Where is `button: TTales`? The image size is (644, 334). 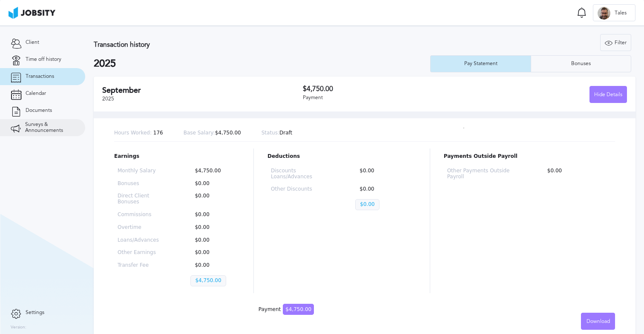 button: TTales is located at coordinates (614, 13).